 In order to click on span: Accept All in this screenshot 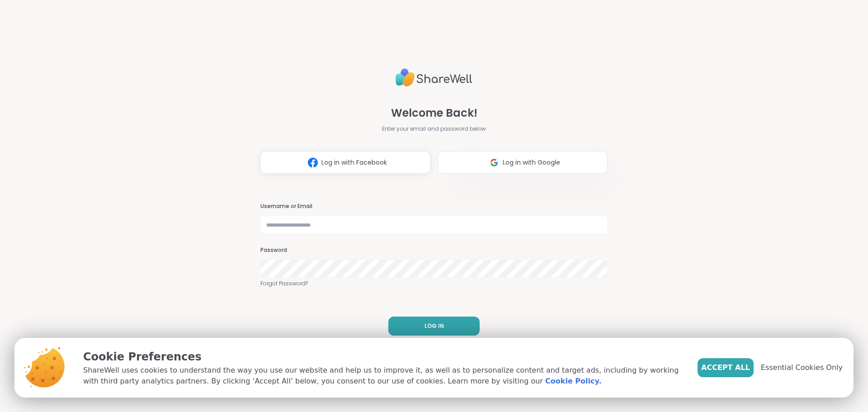, I will do `click(726, 368)`.